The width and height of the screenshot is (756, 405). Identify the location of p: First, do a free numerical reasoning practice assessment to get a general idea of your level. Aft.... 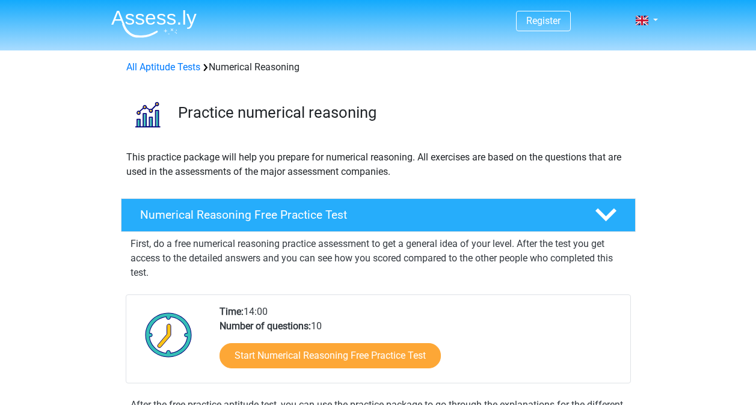
(378, 259).